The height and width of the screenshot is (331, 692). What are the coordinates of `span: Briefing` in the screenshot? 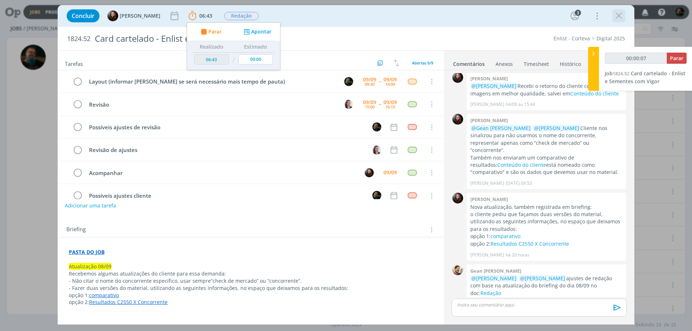 It's located at (76, 230).